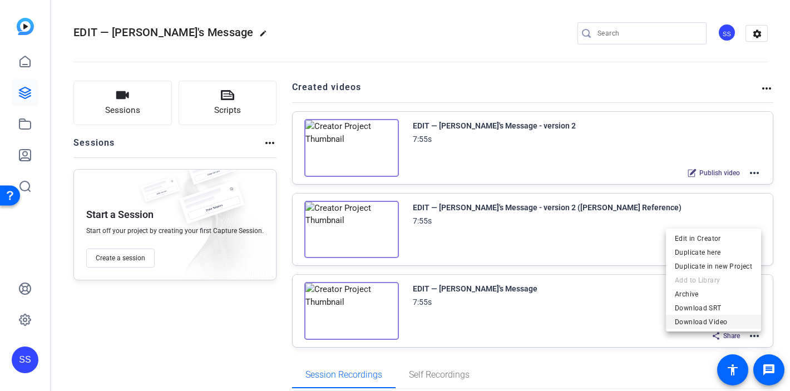 The image size is (790, 391). Describe the element at coordinates (713, 253) in the screenshot. I see `span: Duplicate here` at that location.